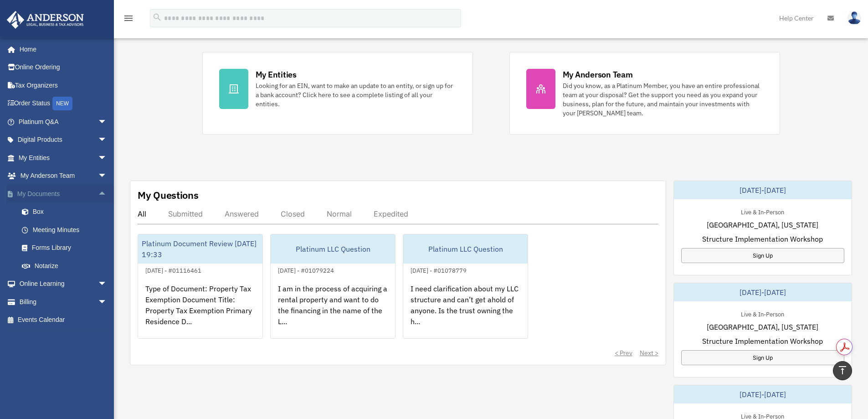  I want to click on a: My Anderson Team Did you know, as a Platinum Member, you have an entire professional team at your..., so click(644, 93).